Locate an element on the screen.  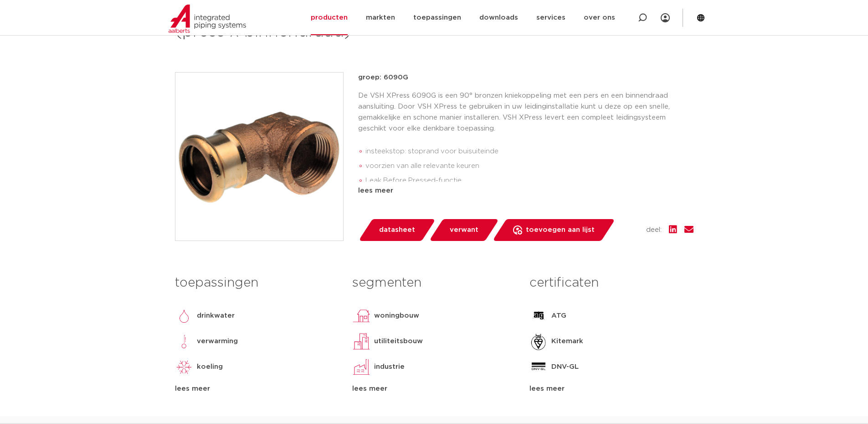
p: drinkwater is located at coordinates (216, 316).